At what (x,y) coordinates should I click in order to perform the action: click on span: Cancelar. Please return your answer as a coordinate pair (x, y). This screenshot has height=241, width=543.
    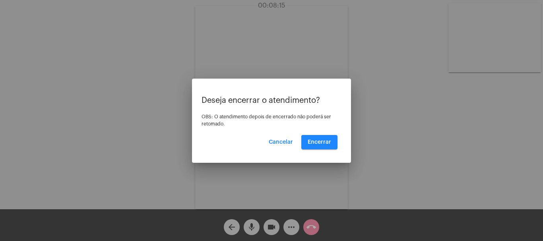
    Looking at the image, I should click on (281, 142).